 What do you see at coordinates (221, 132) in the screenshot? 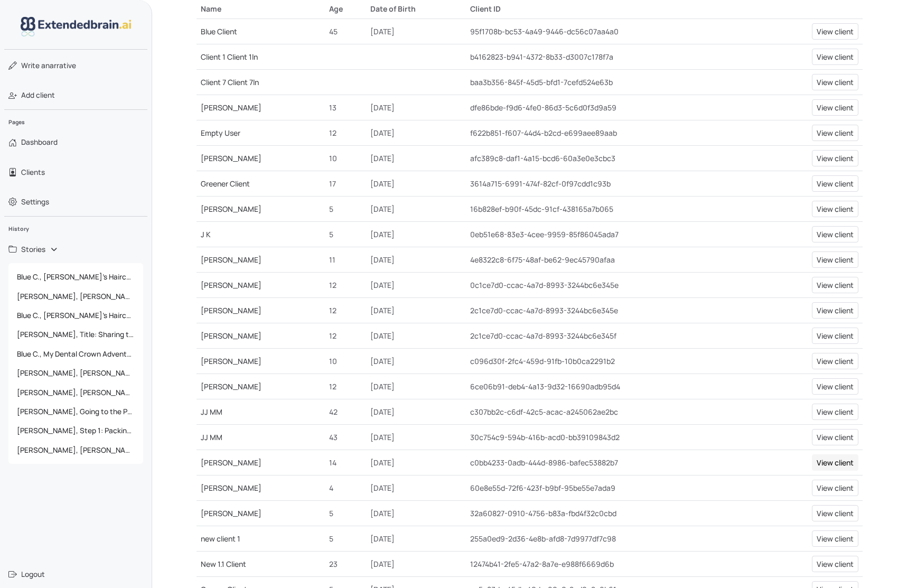
I see `a: Empty User` at bounding box center [221, 132].